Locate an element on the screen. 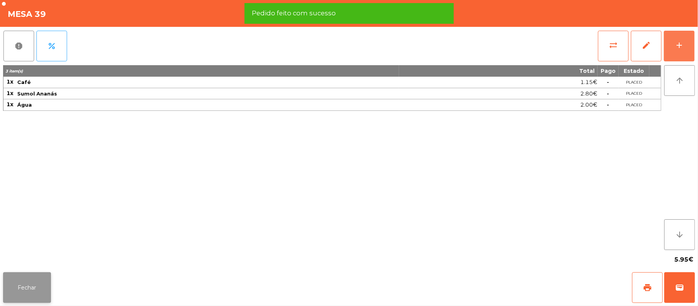  button: edit is located at coordinates (647, 46).